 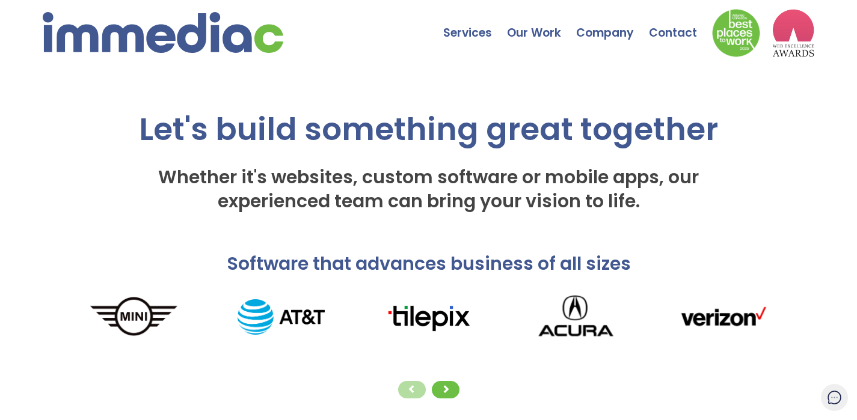 I want to click on a: Services, so click(x=475, y=24).